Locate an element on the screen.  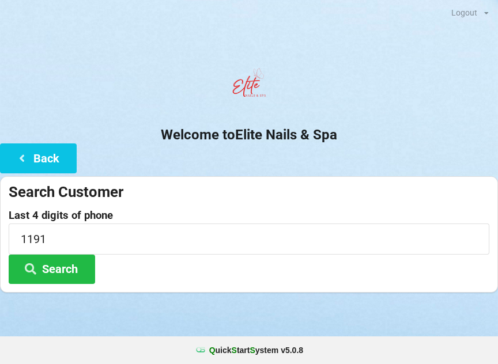
b: uick tart ystem v 5.0.8 is located at coordinates (256, 351).